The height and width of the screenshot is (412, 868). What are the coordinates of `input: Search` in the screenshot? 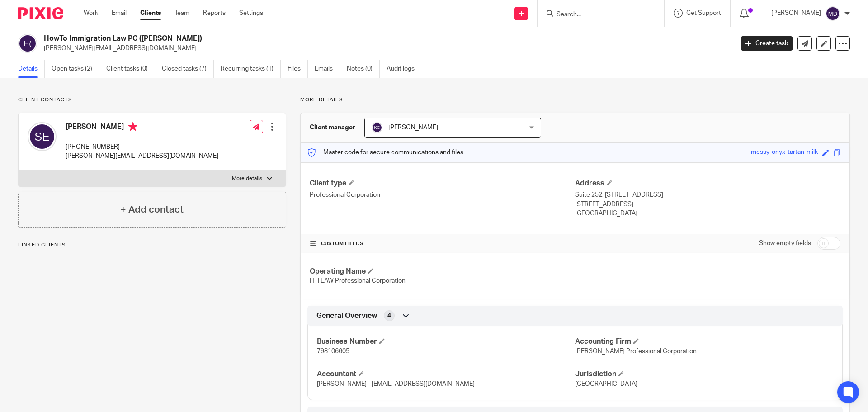 It's located at (596, 15).